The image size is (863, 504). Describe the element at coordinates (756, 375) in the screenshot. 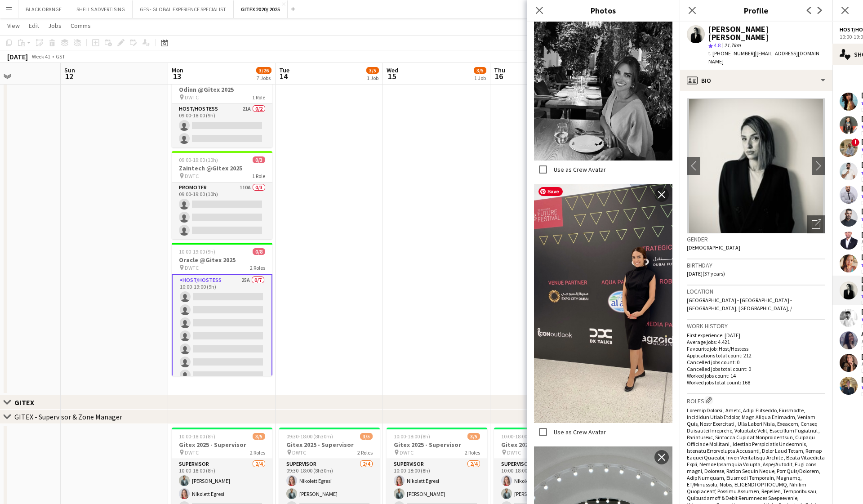

I see `p: Worked jobs count: 14` at that location.